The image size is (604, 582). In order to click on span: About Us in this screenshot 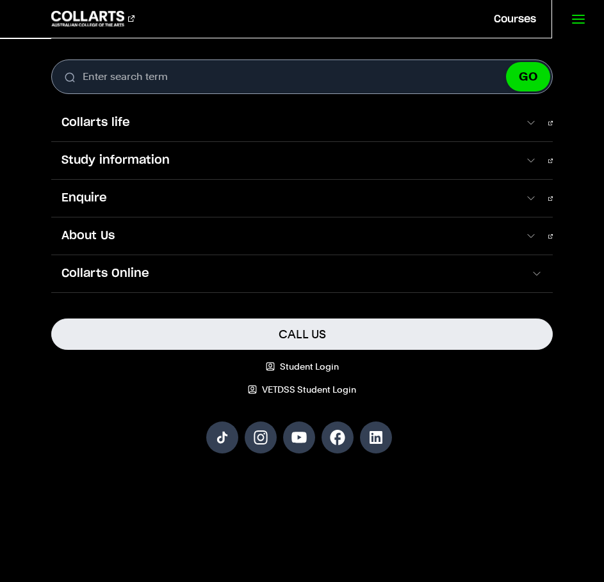, I will do `click(287, 236)`.